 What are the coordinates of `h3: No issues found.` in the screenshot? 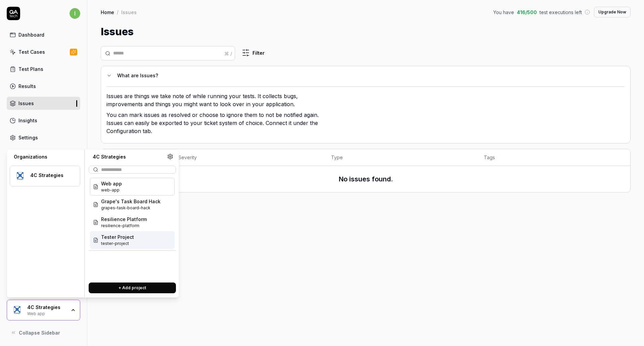 It's located at (365, 179).